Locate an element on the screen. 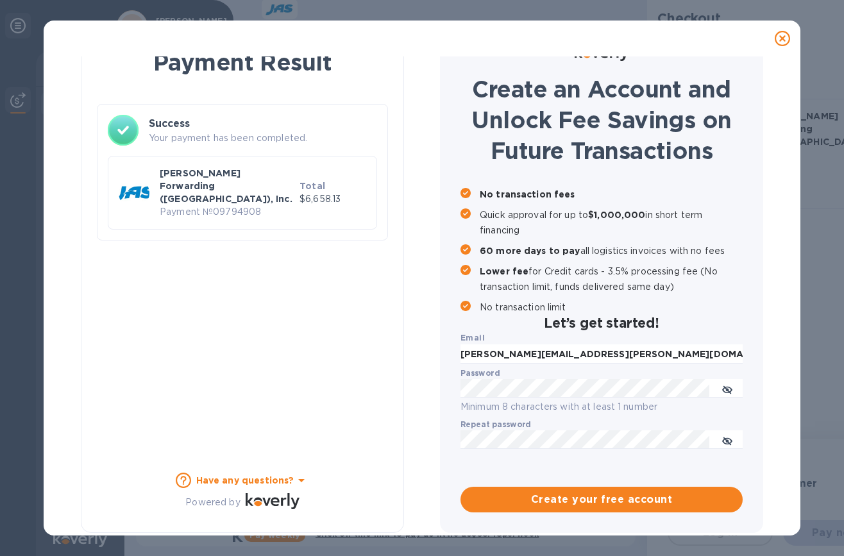 The image size is (844, 556). p: Payment № 09794908 is located at coordinates (227, 212).